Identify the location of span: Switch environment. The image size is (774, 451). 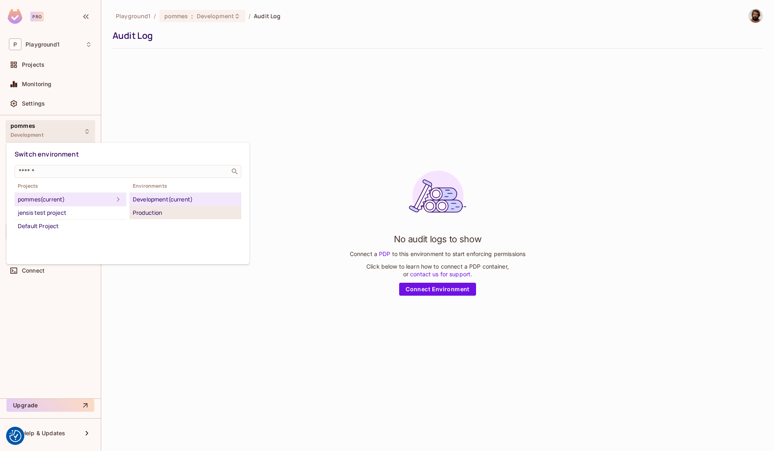
(47, 154).